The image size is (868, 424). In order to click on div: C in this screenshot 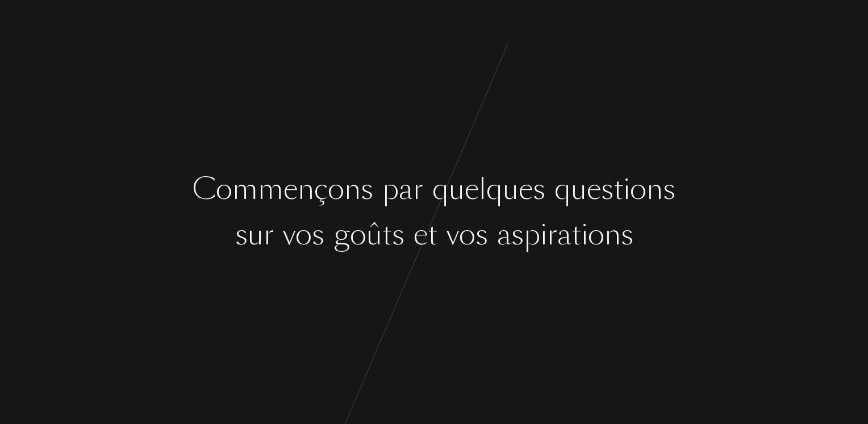, I will do `click(204, 189)`.